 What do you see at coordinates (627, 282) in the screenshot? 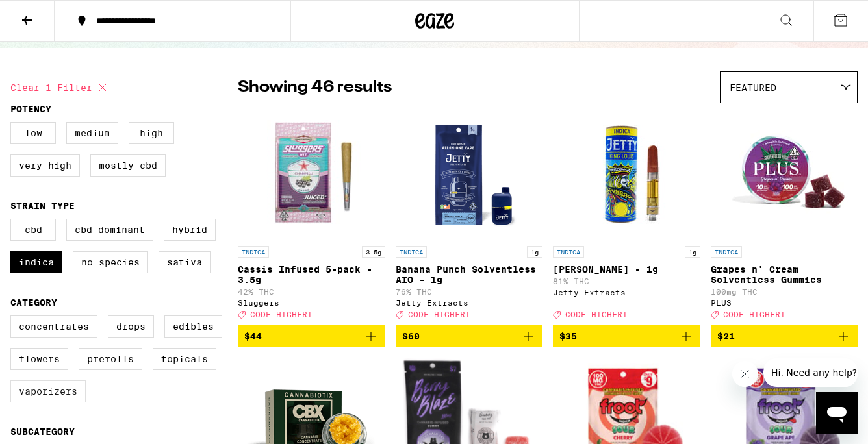
I see `p: 81% THC` at bounding box center [627, 282].